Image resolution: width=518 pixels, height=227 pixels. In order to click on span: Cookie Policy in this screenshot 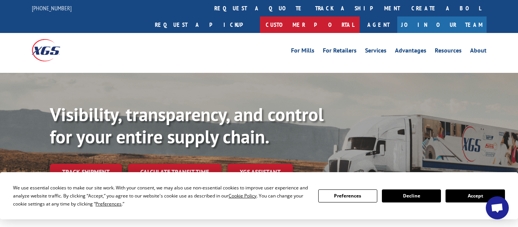, I will do `click(242, 195)`.